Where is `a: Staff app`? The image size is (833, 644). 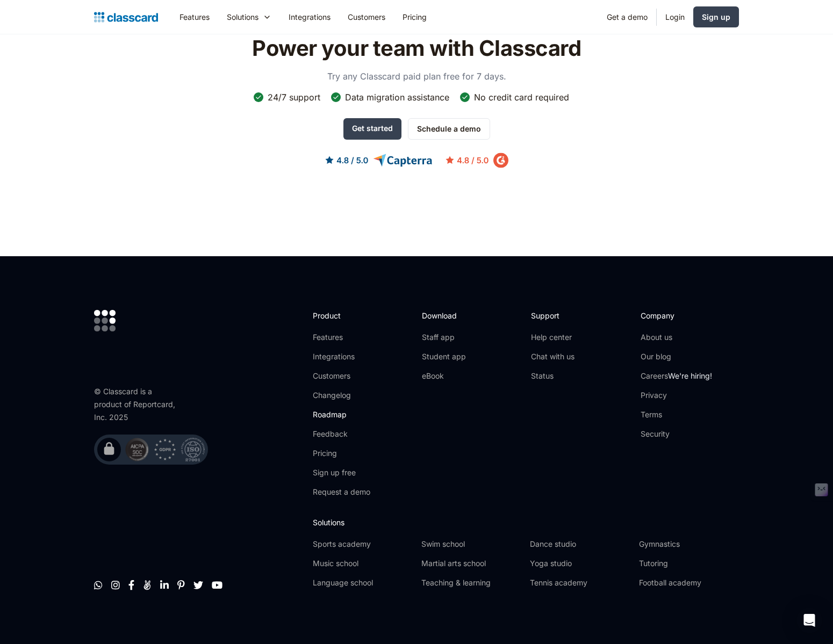 a: Staff app is located at coordinates (443, 337).